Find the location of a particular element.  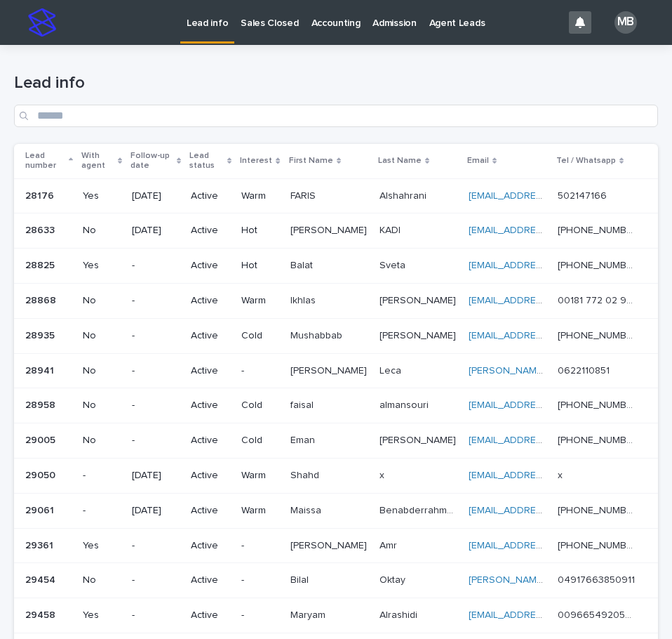

p: 28958 is located at coordinates (42, 404).